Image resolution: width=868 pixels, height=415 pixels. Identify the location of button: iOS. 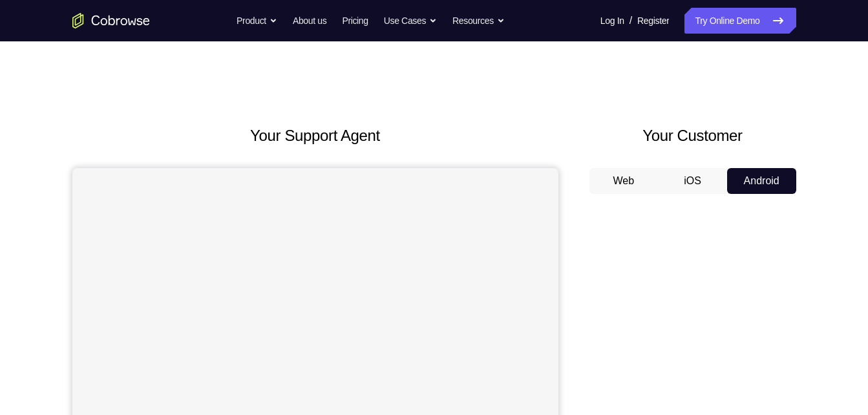
(692, 181).